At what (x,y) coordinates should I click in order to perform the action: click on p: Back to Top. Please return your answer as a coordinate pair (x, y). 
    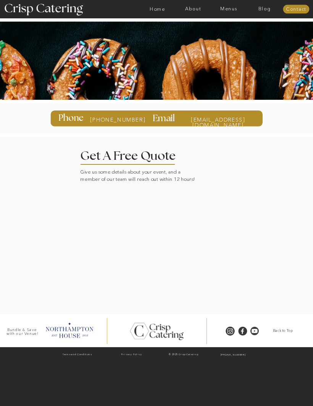
    Looking at the image, I should click on (283, 331).